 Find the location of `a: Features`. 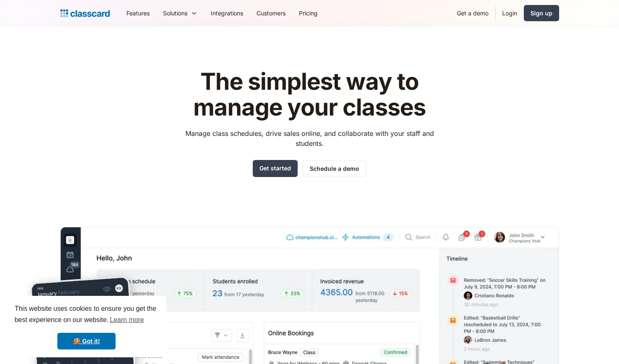

a: Features is located at coordinates (138, 13).